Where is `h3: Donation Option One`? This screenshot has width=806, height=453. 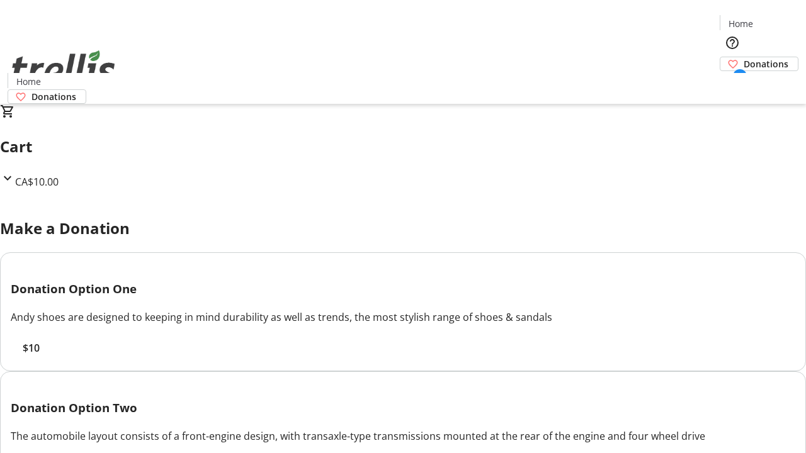
h3: Donation Option One is located at coordinates (403, 289).